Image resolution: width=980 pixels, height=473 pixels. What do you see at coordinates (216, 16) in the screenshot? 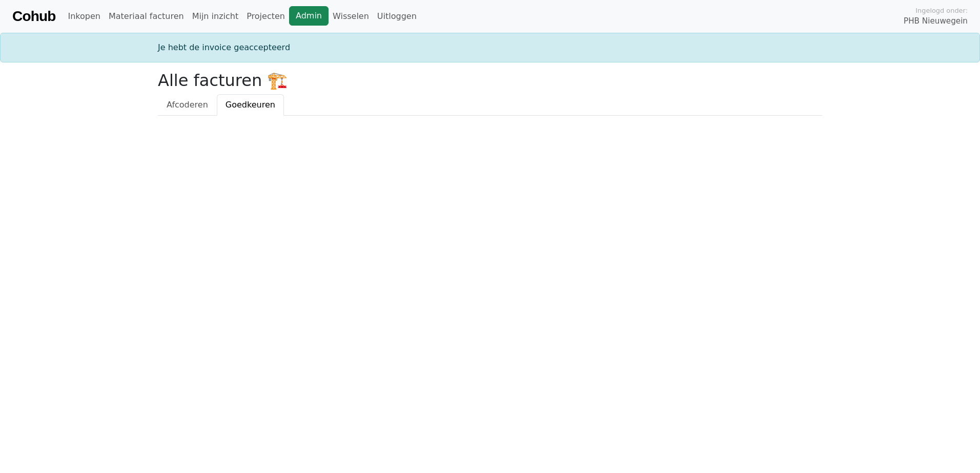
I see `a: Mijn inzicht` at bounding box center [216, 16].